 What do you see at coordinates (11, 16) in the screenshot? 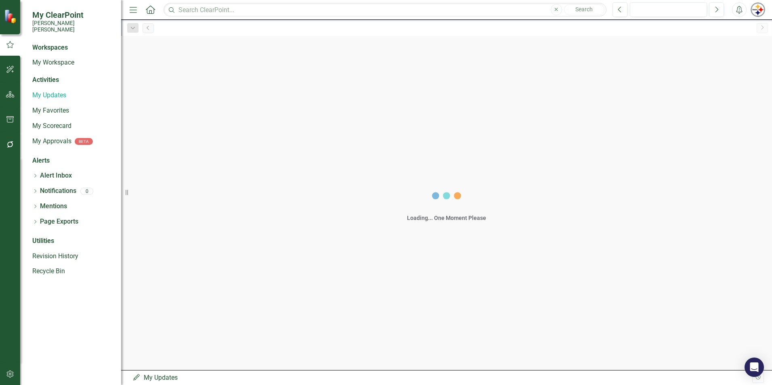
I see `img: ClearPoint Strategy` at bounding box center [11, 16].